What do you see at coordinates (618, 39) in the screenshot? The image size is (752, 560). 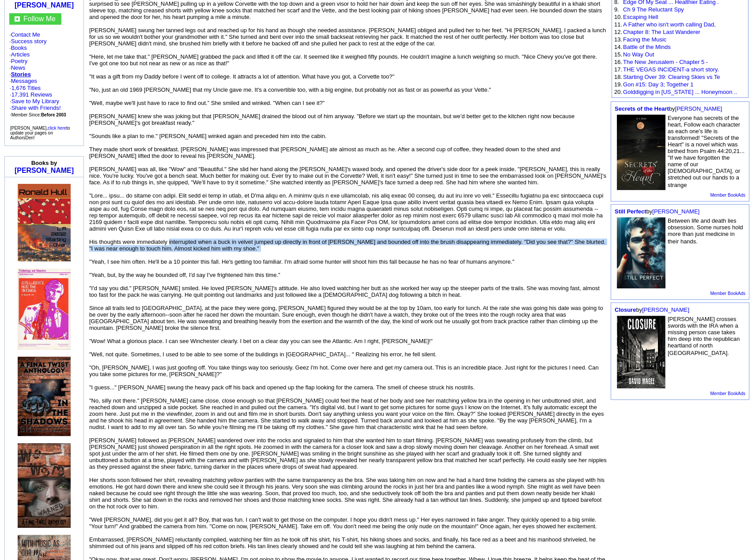 I see `font: 13.` at bounding box center [618, 39].